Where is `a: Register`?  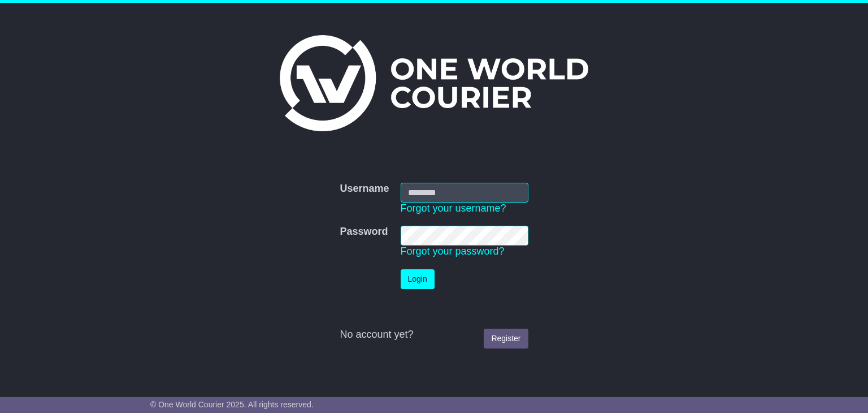
a: Register is located at coordinates (506, 339).